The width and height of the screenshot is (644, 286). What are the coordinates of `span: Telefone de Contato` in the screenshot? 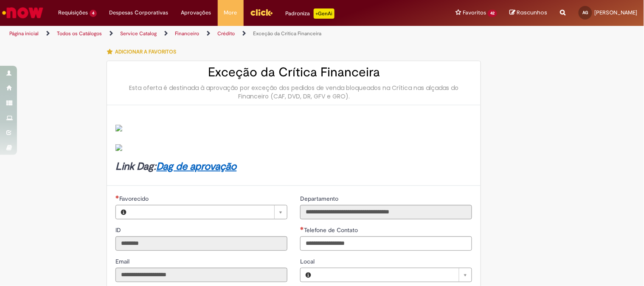 It's located at (331, 230).